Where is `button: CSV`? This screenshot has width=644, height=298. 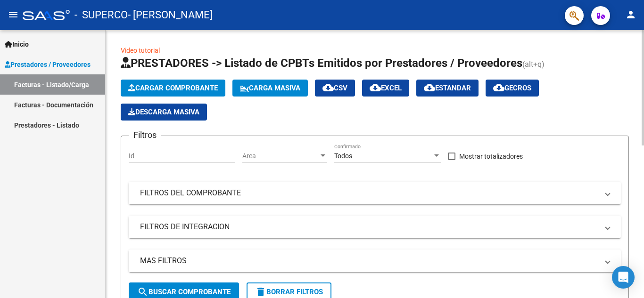
button: CSV is located at coordinates (335, 88).